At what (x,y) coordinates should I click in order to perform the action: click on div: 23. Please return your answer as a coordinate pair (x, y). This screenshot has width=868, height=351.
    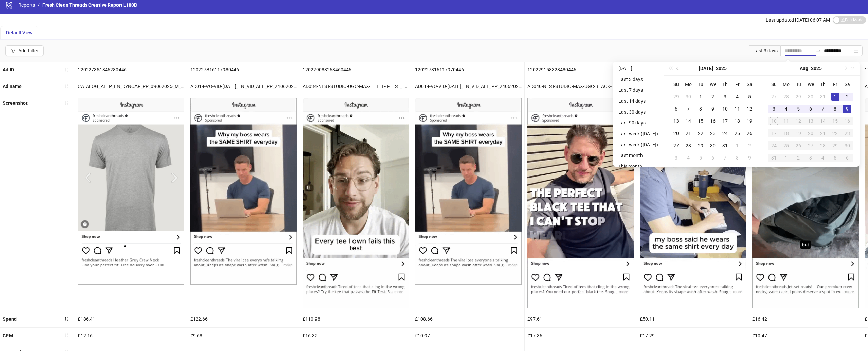
    Looking at the image, I should click on (713, 133).